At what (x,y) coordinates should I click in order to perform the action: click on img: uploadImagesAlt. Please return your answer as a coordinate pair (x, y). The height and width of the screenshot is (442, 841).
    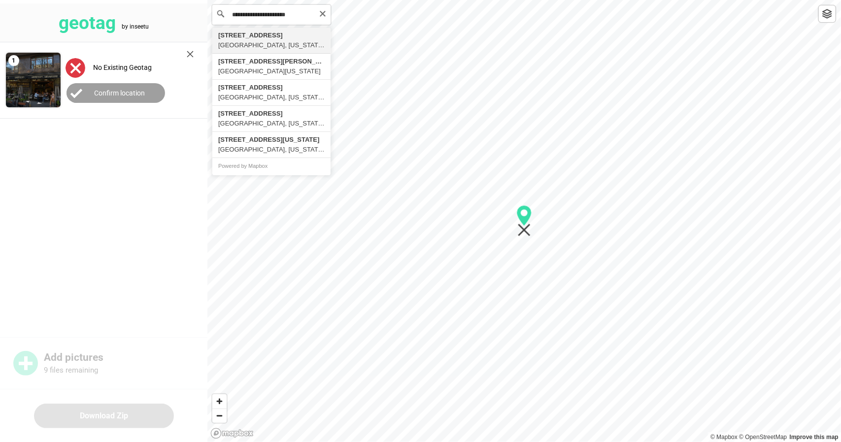
    Looking at the image, I should click on (75, 68).